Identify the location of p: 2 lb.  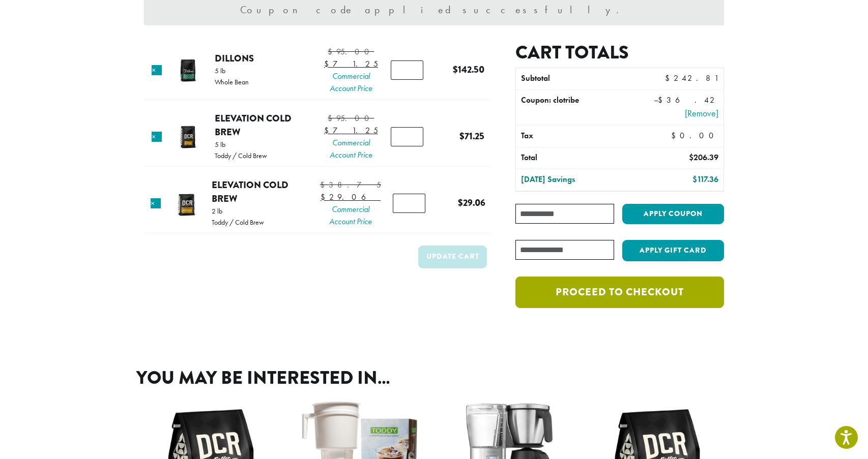
(237, 211).